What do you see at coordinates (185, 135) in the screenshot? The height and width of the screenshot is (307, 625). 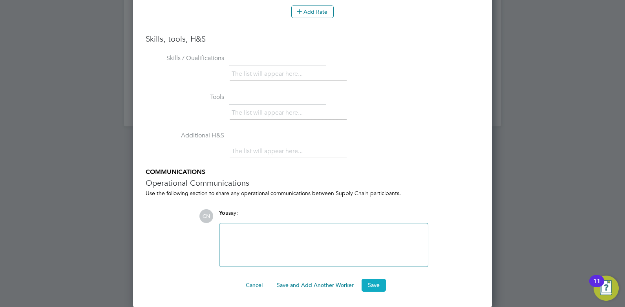 I see `label: Additional H&S` at bounding box center [185, 135].